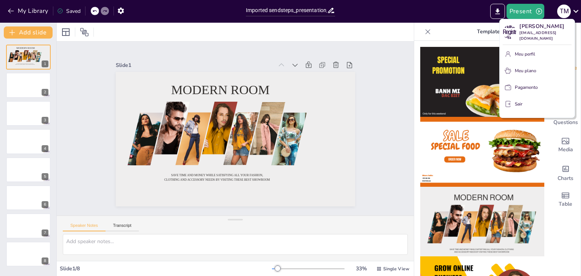  Describe the element at coordinates (537, 71) in the screenshot. I see `button: Meu plano` at that location.